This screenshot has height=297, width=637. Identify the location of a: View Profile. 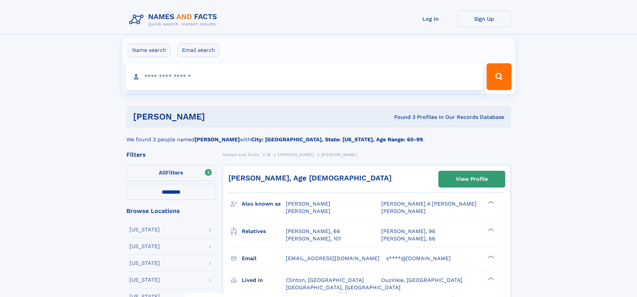
(472, 179).